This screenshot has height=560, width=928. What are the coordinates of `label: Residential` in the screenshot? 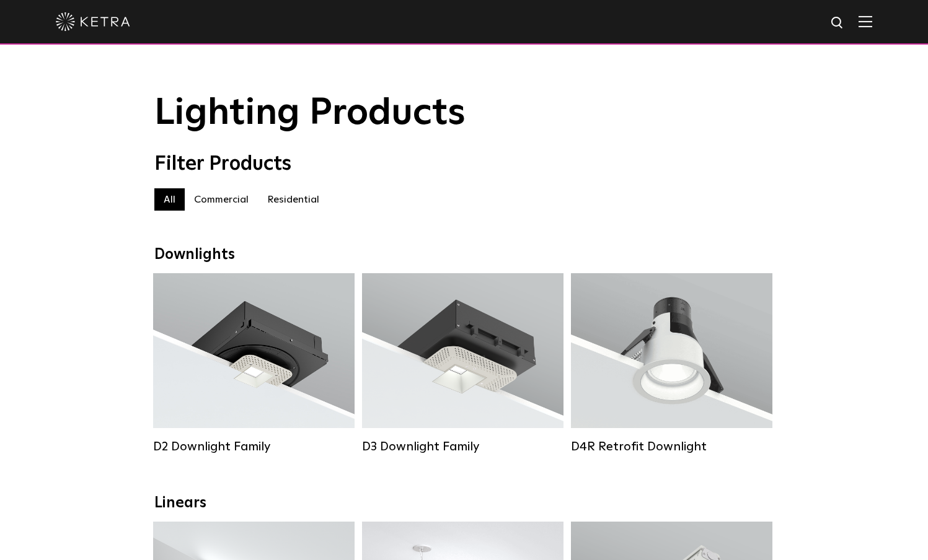 It's located at (293, 199).